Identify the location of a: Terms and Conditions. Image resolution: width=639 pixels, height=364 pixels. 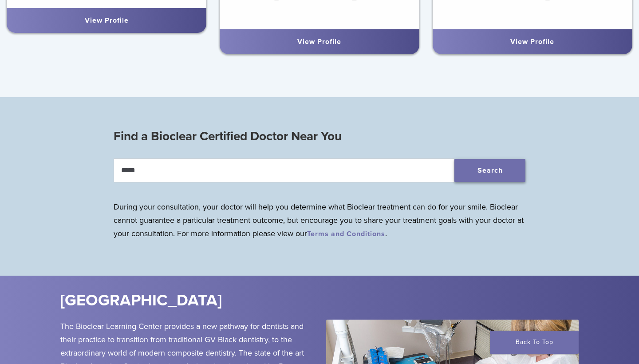
(346, 234).